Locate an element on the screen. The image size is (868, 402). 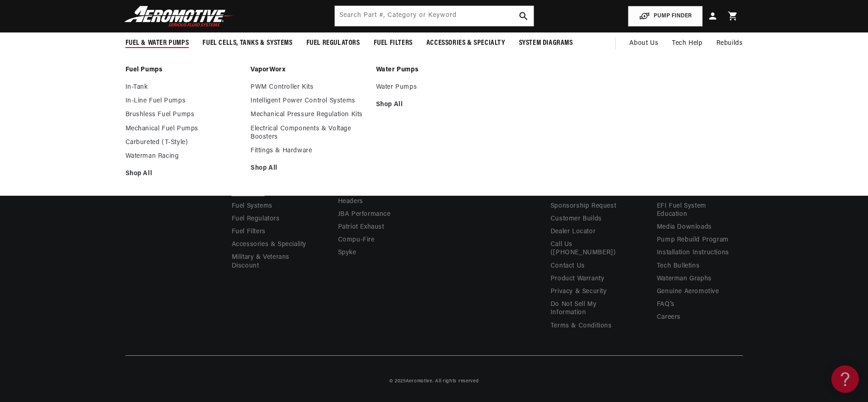
a: EFI Fuel System Education is located at coordinates (696, 211).